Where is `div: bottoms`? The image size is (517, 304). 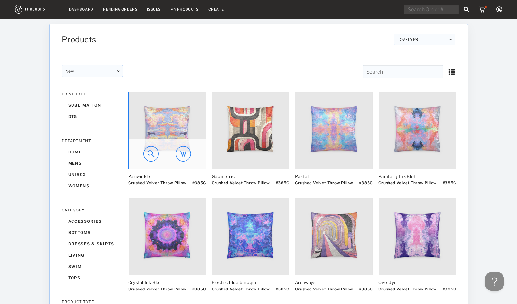
div: bottoms is located at coordinates (92, 232).